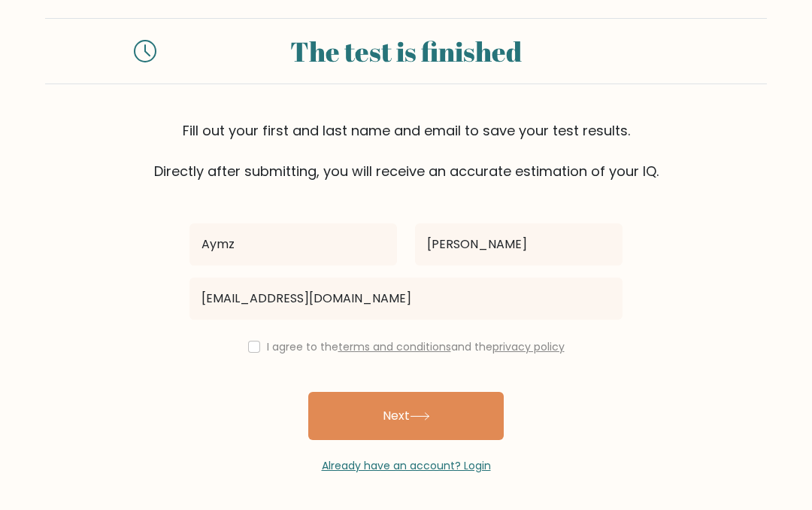 This screenshot has width=812, height=510. I want to click on input: First name, so click(293, 244).